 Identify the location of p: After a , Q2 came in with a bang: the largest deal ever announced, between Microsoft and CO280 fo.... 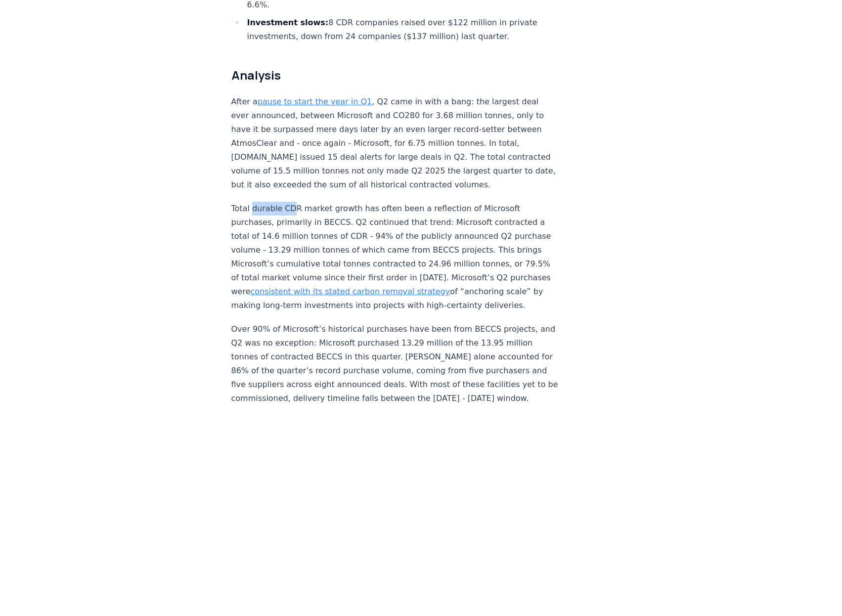
(395, 143).